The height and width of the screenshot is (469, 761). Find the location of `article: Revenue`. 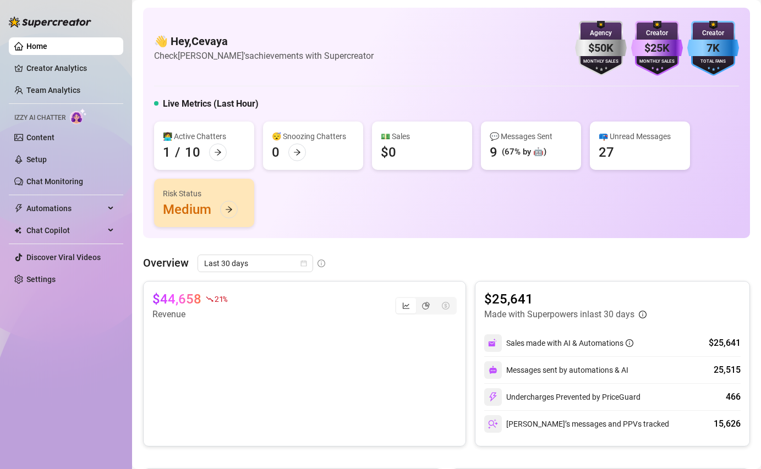

article: Revenue is located at coordinates (190, 315).